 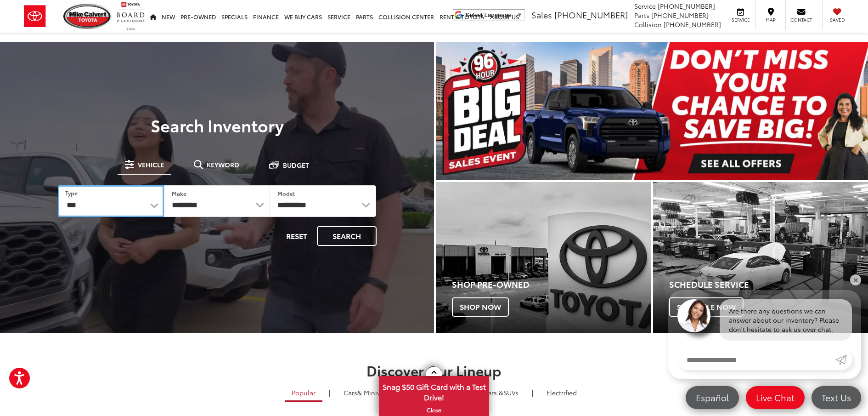 What do you see at coordinates (837, 397) in the screenshot?
I see `span: Text Us` at bounding box center [837, 397].